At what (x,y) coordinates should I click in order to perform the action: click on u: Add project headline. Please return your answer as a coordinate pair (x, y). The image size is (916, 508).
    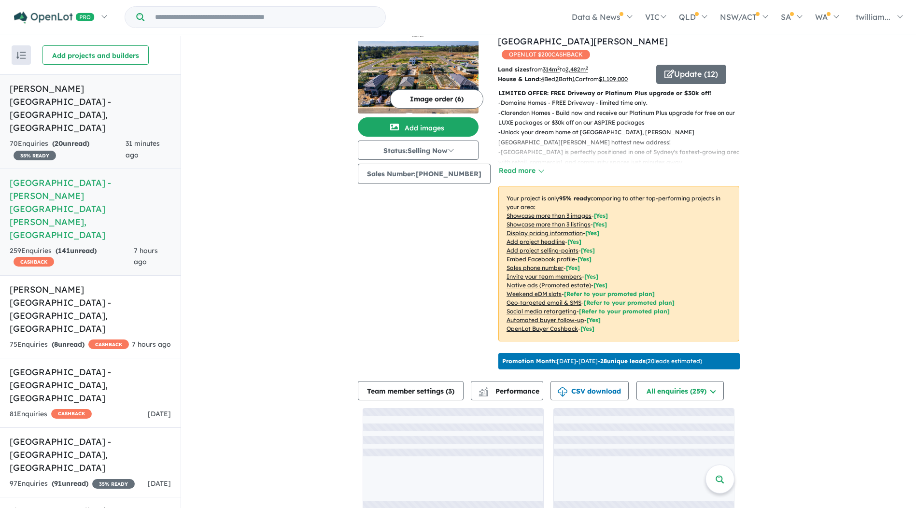
    Looking at the image, I should click on (535, 241).